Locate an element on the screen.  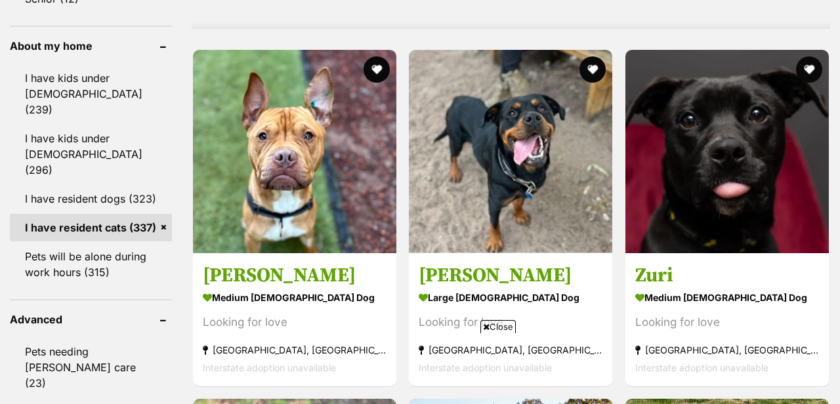
a: I have resident cats (337) is located at coordinates (91, 228).